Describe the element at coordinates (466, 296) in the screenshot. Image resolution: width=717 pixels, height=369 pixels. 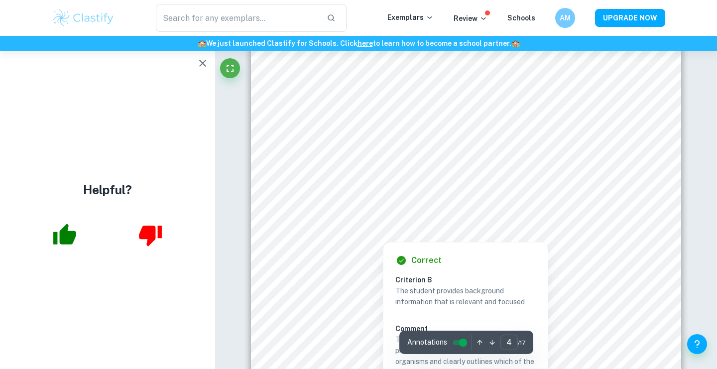
I see `p: The student provides background information that is relevant and focused` at that location.